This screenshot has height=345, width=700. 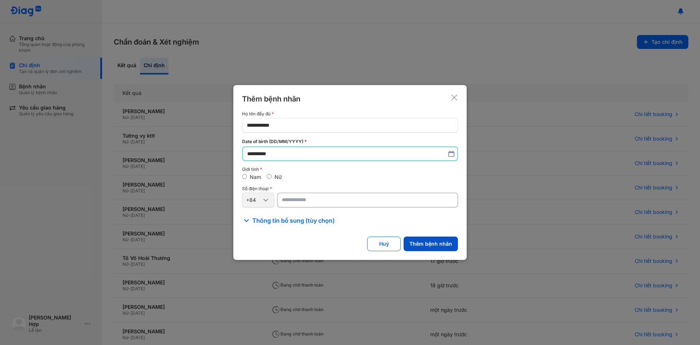 I want to click on div: Số điện thoại, so click(x=350, y=188).